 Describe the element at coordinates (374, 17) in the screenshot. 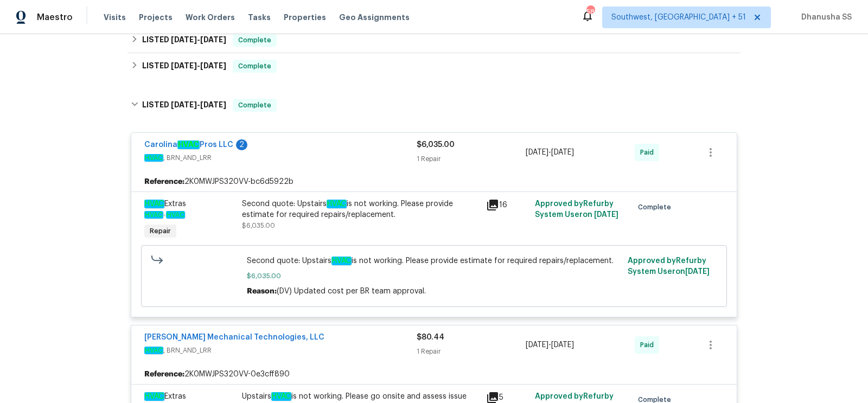

I see `span: Geo Assignments` at that location.